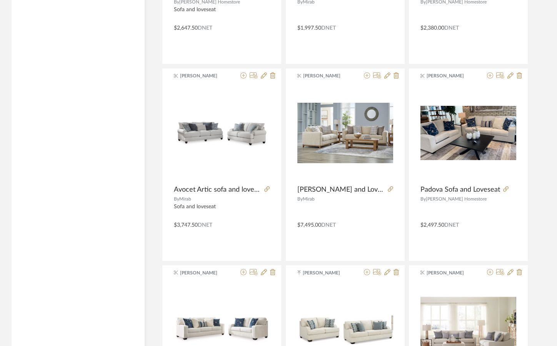 This screenshot has width=557, height=346. I want to click on img: Parklynn Sofa and Loveseat, so click(345, 133).